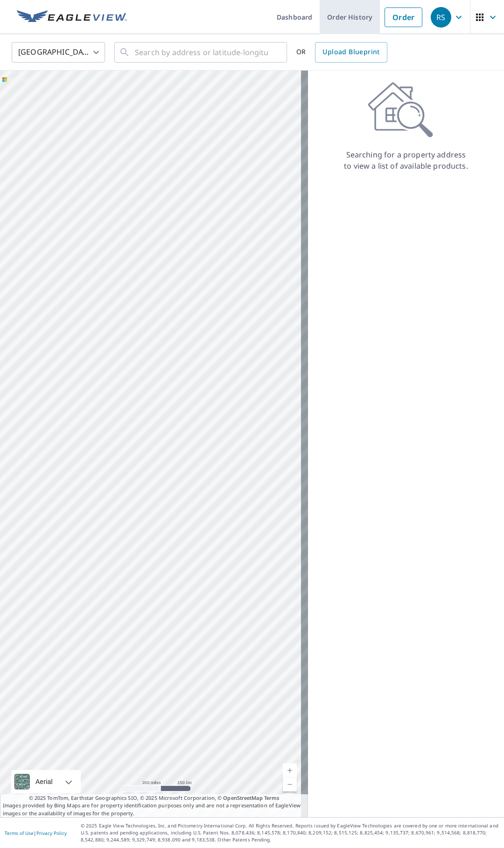 This screenshot has height=848, width=504. I want to click on p: Searching for a property address to view a list of available products., so click(406, 160).